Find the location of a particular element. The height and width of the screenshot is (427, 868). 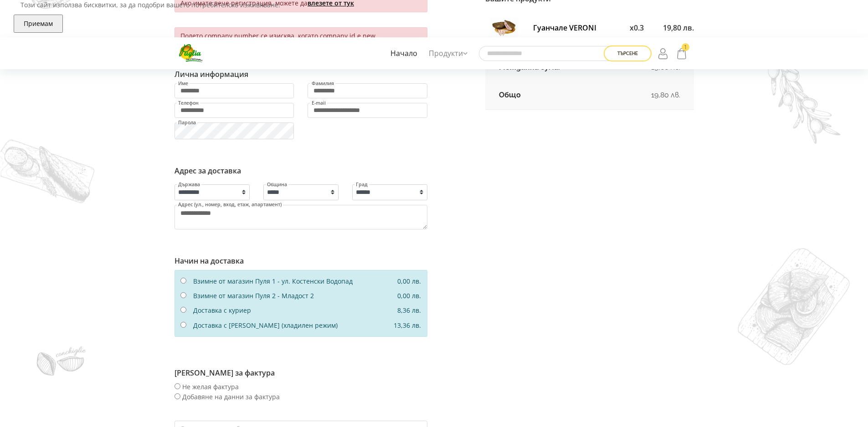

label: Фамилия is located at coordinates (322, 83).